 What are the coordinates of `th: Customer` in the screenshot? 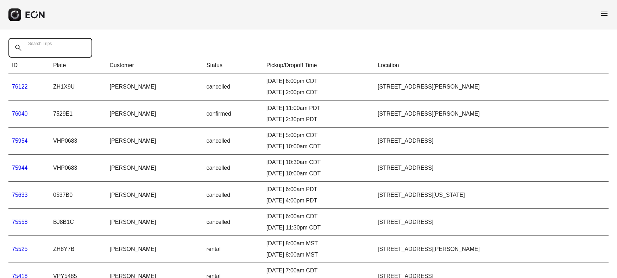 It's located at (154, 65).